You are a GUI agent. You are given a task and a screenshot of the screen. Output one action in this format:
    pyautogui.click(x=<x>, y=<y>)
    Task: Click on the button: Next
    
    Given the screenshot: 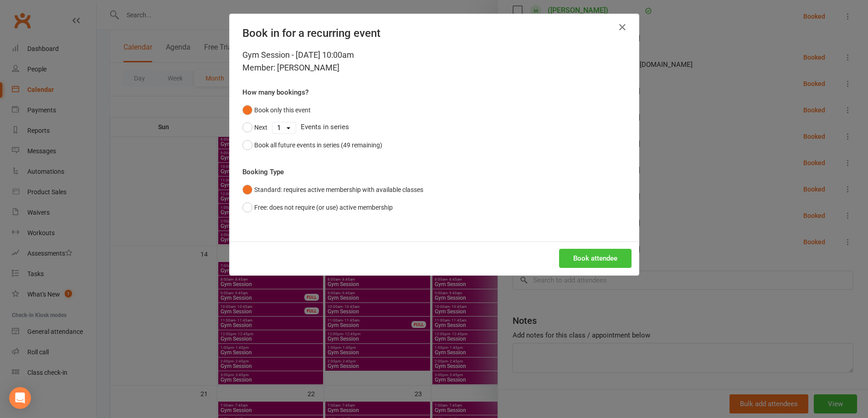 What is the action you would take?
    pyautogui.click(x=254, y=127)
    